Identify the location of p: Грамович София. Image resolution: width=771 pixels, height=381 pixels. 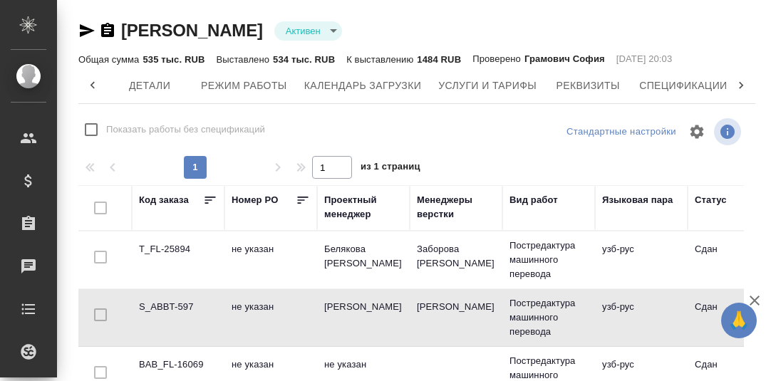
(564, 59).